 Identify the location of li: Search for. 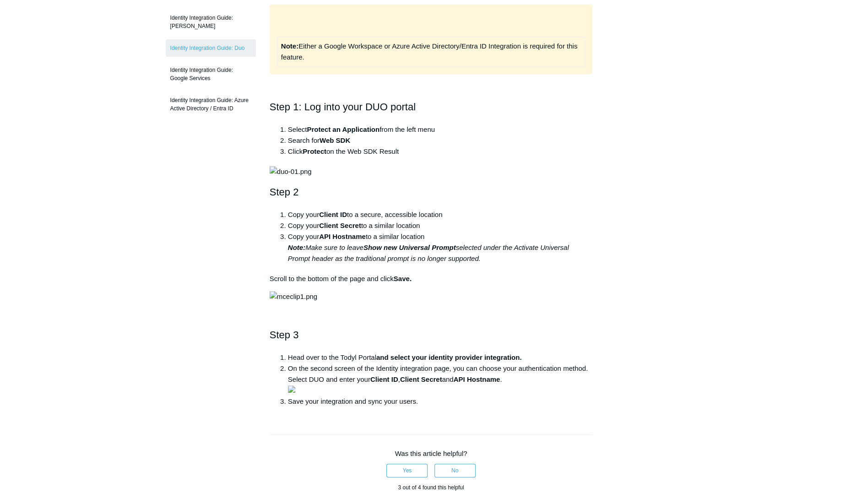
(441, 141).